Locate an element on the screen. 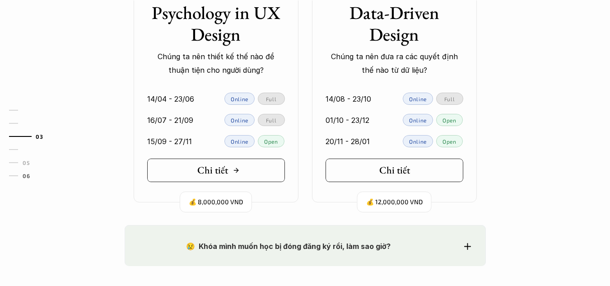 The height and width of the screenshot is (286, 610). p: 16/07 - 21/09 is located at coordinates (170, 120).